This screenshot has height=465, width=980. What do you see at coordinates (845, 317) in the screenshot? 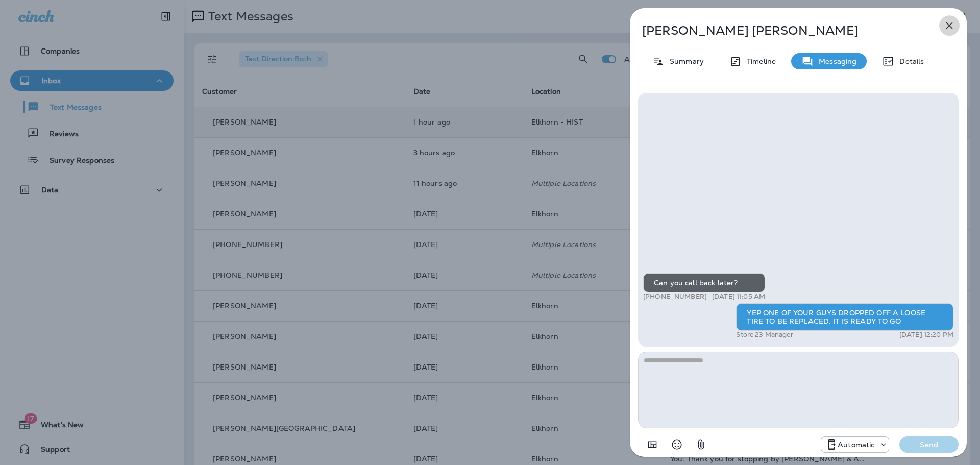
I see `div: YEP ONE OF YOUR GUYS DROPPED OFF A LOOSE TIRE TO BE REPLACED. IT IS READY TO GO` at bounding box center [845, 317].